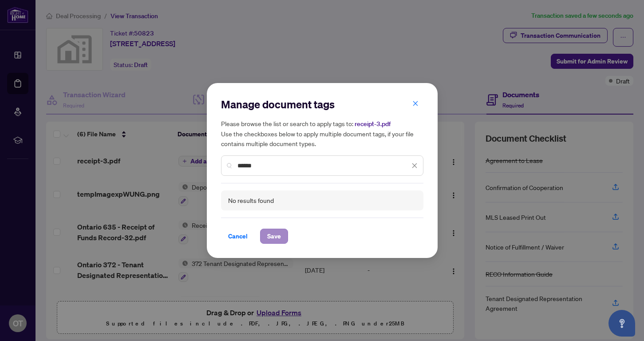 Image resolution: width=644 pixels, height=341 pixels. What do you see at coordinates (251, 201) in the screenshot?
I see `div: No results found` at bounding box center [251, 201].